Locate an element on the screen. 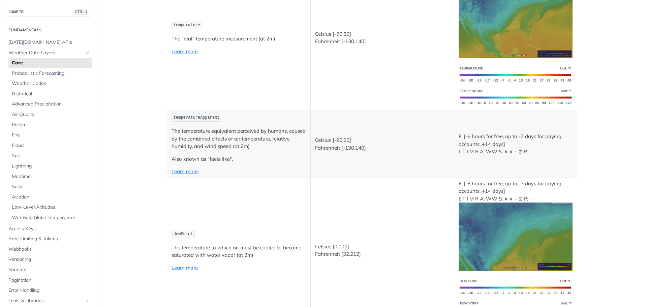 Image resolution: width=647 pixels, height=307 pixels. img: dewpoint is located at coordinates (516, 237).